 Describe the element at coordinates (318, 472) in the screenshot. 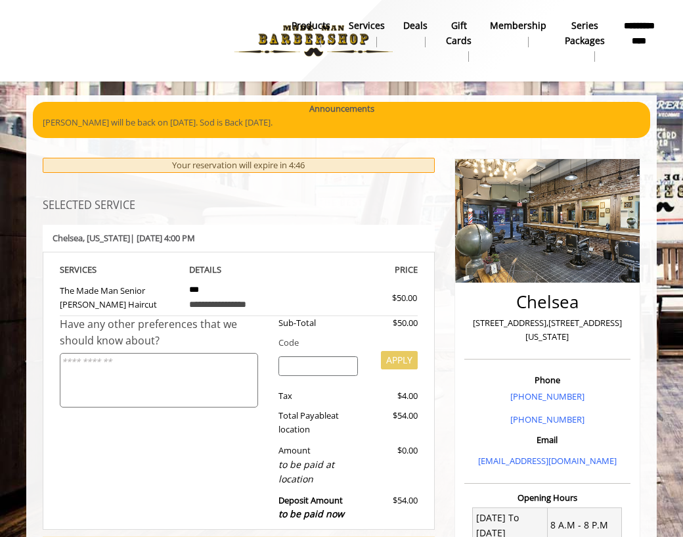

I see `div: to be paid at location` at that location.